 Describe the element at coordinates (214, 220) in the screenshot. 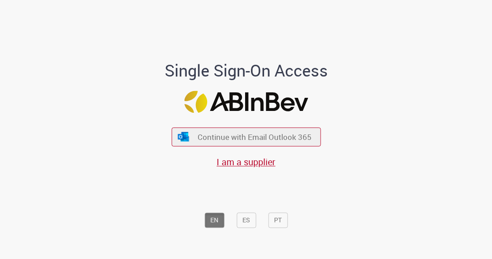

I see `button: EN` at that location.